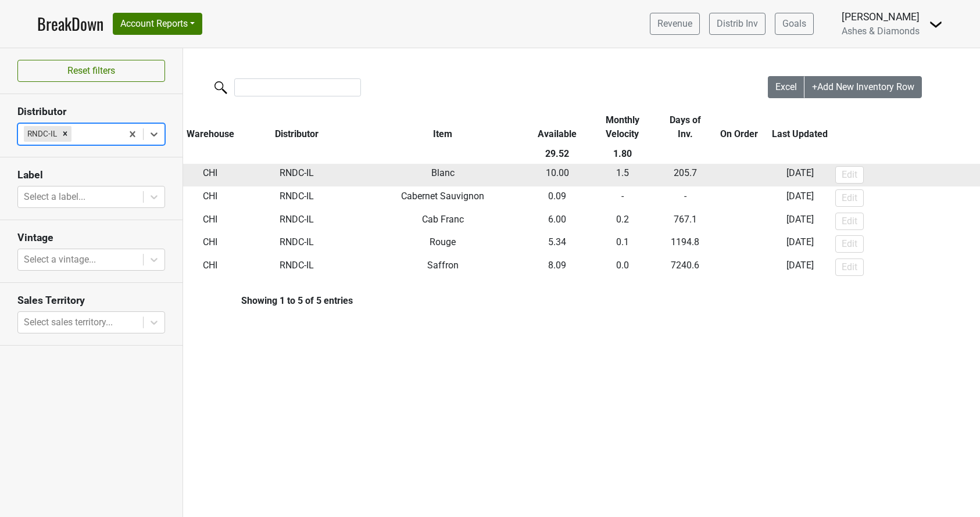 This screenshot has height=517, width=980. Describe the element at coordinates (70, 24) in the screenshot. I see `a: BreakDown` at that location.